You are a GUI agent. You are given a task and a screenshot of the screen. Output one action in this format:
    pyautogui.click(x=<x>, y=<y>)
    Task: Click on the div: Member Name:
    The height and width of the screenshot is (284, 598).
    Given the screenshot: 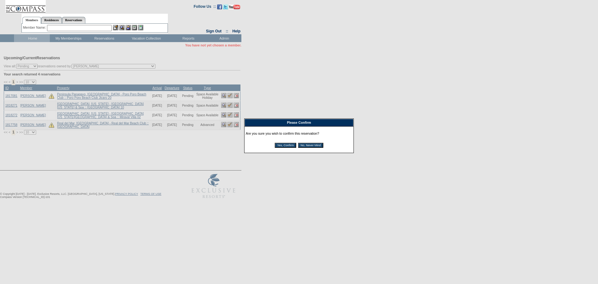 What is the action you would take?
    pyautogui.click(x=35, y=27)
    